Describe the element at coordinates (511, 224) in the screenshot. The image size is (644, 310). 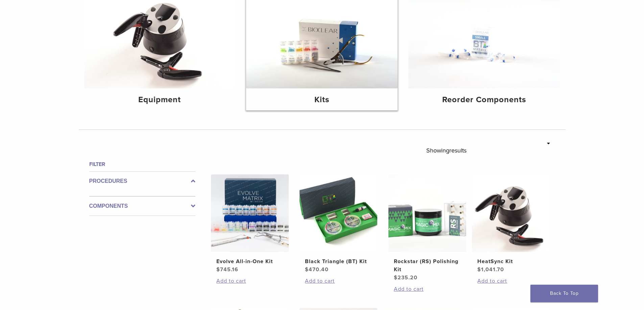
I see `a: HeatSync KitHeatSync Kit $1,041.70` at that location.